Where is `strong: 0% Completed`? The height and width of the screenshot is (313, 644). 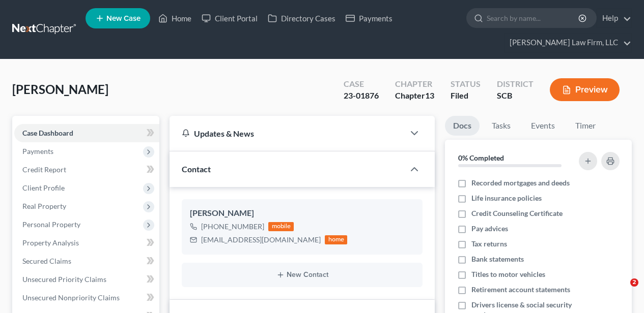 strong: 0% Completed is located at coordinates (481, 158).